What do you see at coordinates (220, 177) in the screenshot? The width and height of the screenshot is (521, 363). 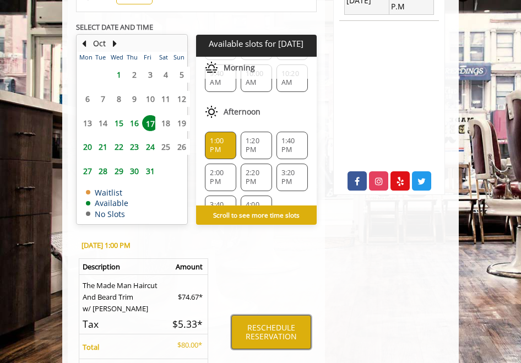 I see `span: 2:00 PM` at bounding box center [220, 177].